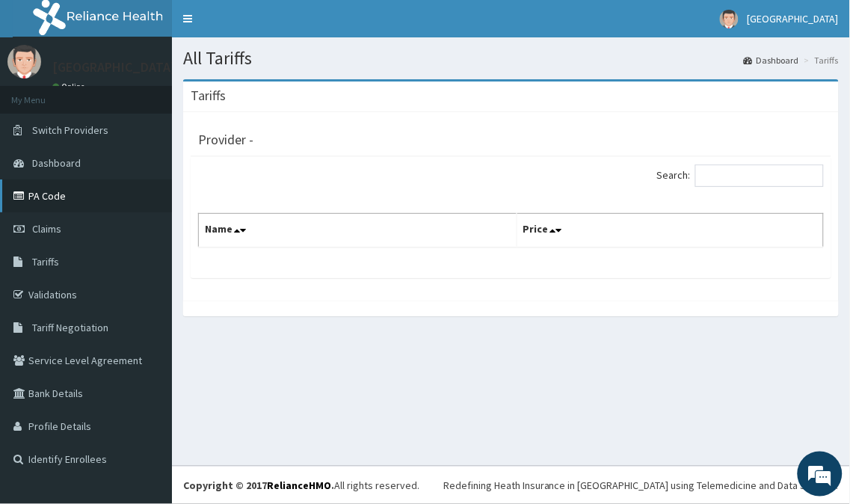 The height and width of the screenshot is (504, 850). Describe the element at coordinates (45, 262) in the screenshot. I see `span: Tariffs` at that location.